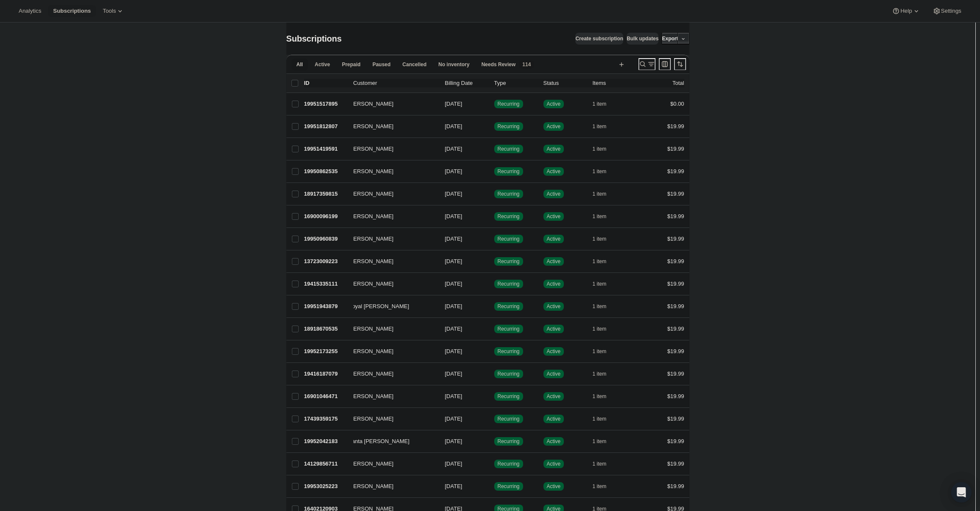  I want to click on button: Settings, so click(947, 11).